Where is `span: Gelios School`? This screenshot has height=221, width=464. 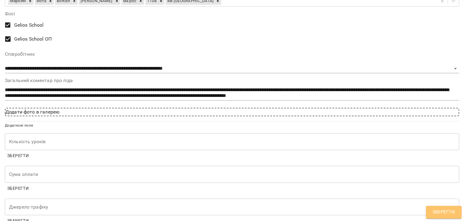 span: Gelios School is located at coordinates (29, 25).